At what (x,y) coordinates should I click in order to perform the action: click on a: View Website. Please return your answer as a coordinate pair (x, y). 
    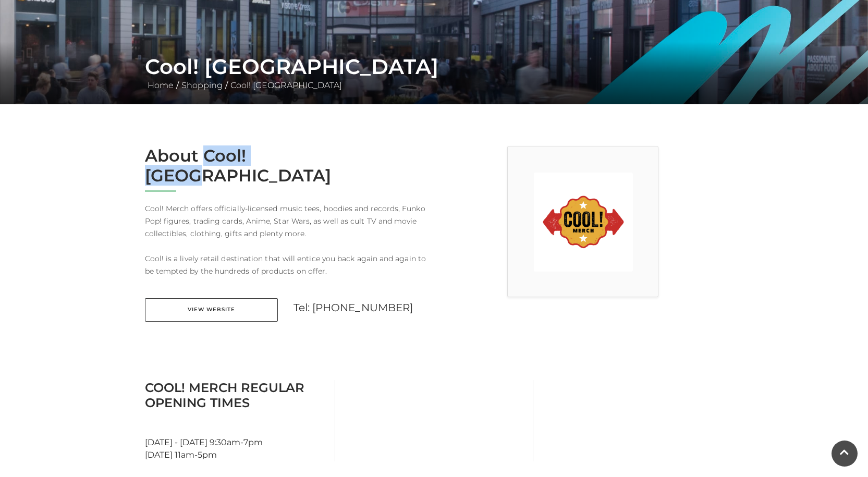
    Looking at the image, I should click on (211, 310).